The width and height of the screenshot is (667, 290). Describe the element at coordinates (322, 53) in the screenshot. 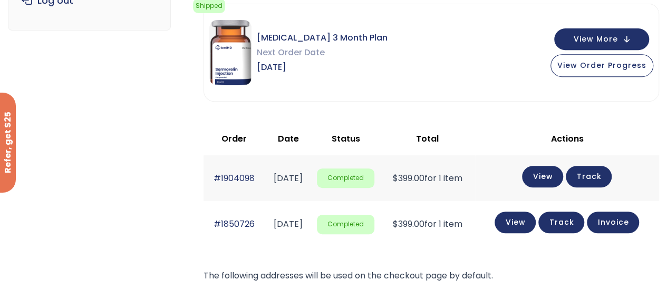

I see `span: Next Order Date` at that location.